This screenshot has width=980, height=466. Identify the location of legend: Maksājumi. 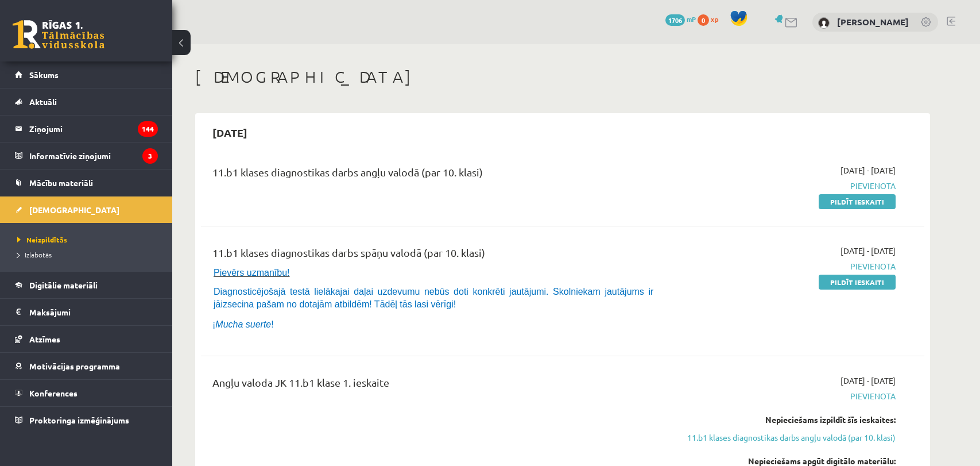
(94, 312).